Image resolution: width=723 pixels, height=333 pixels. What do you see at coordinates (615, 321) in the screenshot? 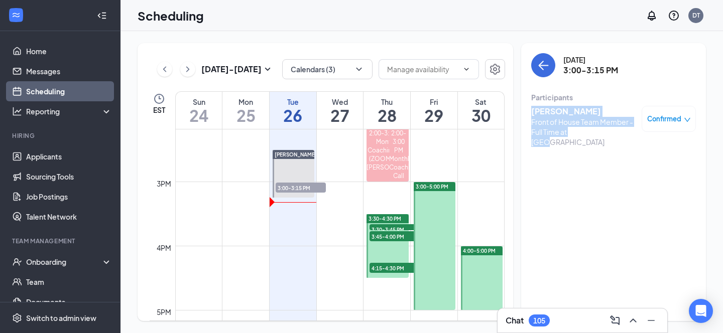
I see `button: ComposeMessage` at bounding box center [615, 321].